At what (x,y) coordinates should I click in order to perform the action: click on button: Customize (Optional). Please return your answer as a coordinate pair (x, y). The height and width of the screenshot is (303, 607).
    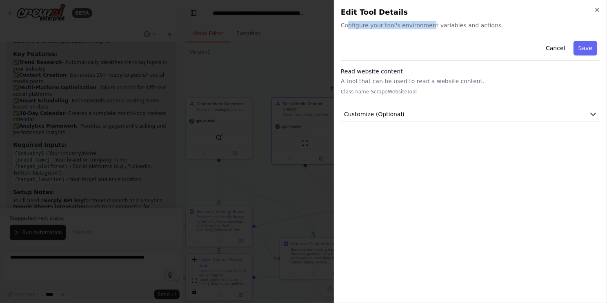
    Looking at the image, I should click on (471, 114).